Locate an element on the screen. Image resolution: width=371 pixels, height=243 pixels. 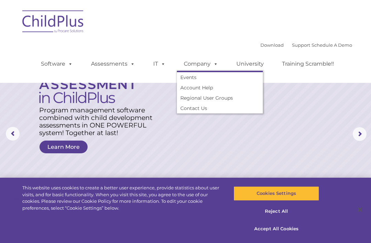
a: Company is located at coordinates (201, 64).